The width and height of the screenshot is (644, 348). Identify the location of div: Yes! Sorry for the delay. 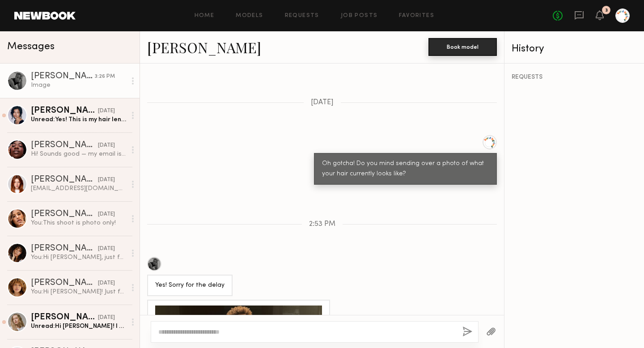
(190, 286).